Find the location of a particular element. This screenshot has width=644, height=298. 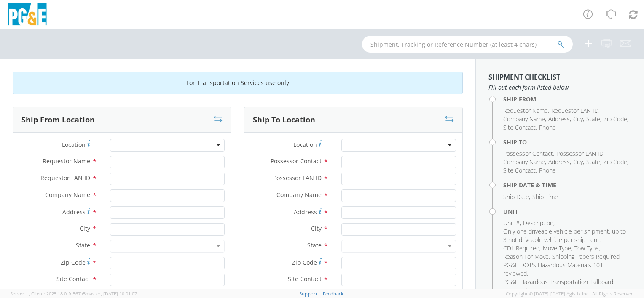

div: For Transportation Services use only is located at coordinates (237, 83).